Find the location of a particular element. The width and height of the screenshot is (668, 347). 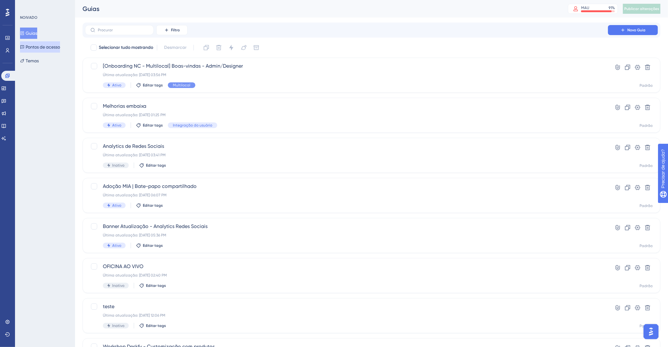

font: 91 is located at coordinates (611, 8).